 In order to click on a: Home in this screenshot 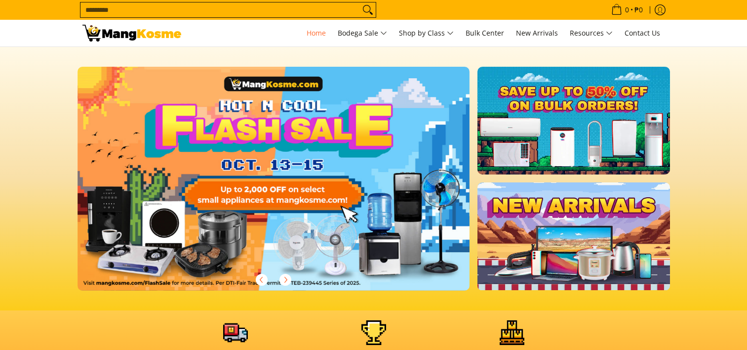, I will do `click(316, 33)`.